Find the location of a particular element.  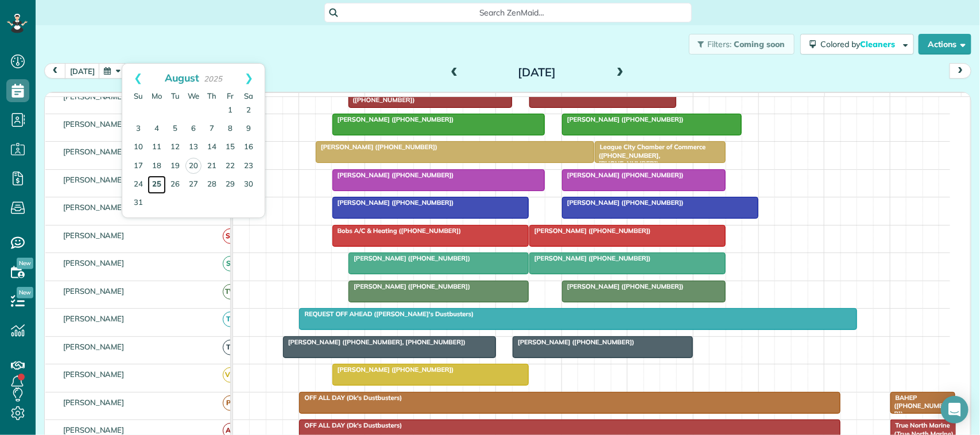

a: Prev is located at coordinates (137, 78).